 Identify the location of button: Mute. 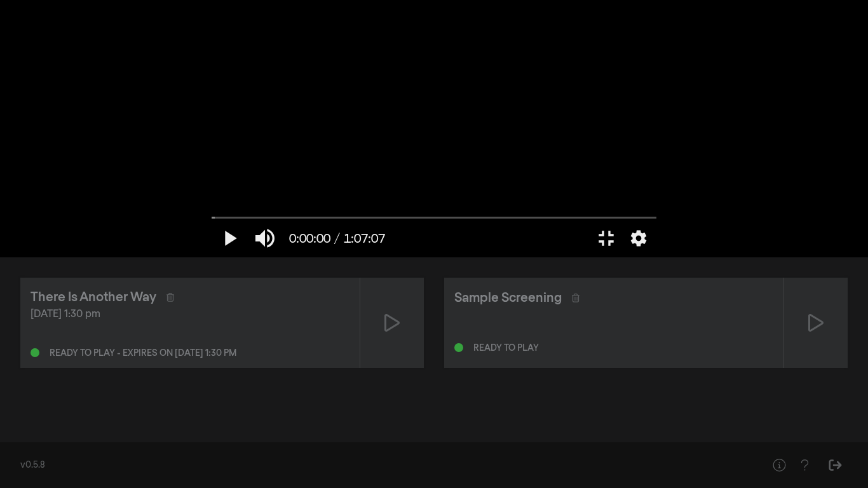
(265, 238).